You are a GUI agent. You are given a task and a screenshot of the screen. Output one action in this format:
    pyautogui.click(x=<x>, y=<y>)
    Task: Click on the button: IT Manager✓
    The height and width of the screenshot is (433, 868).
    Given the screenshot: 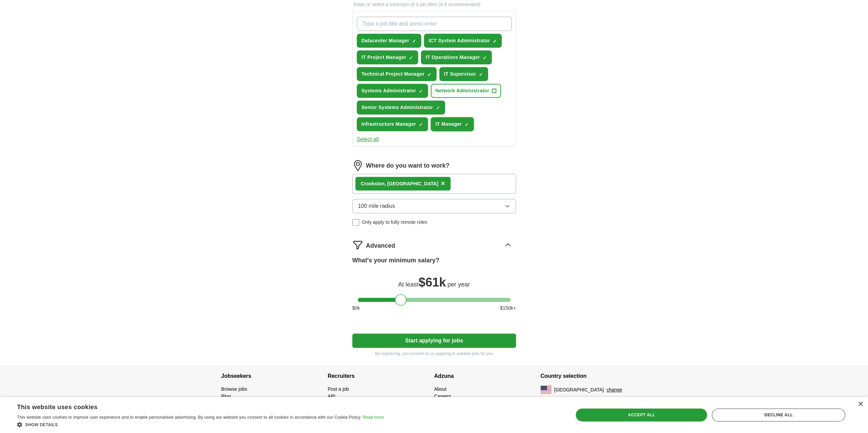 What is the action you would take?
    pyautogui.click(x=452, y=124)
    